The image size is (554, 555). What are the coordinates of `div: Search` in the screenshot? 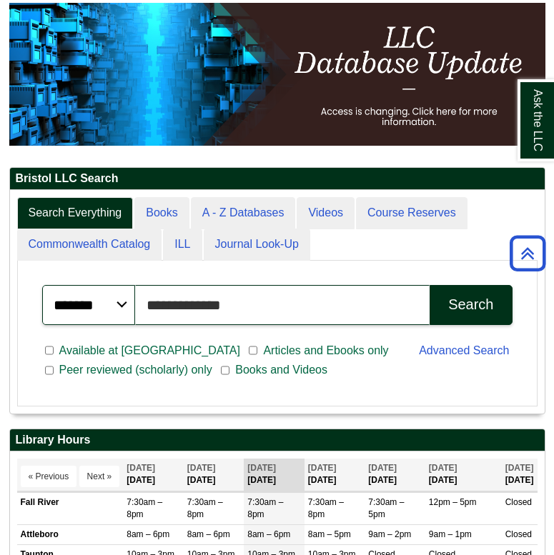 It's located at (470, 305).